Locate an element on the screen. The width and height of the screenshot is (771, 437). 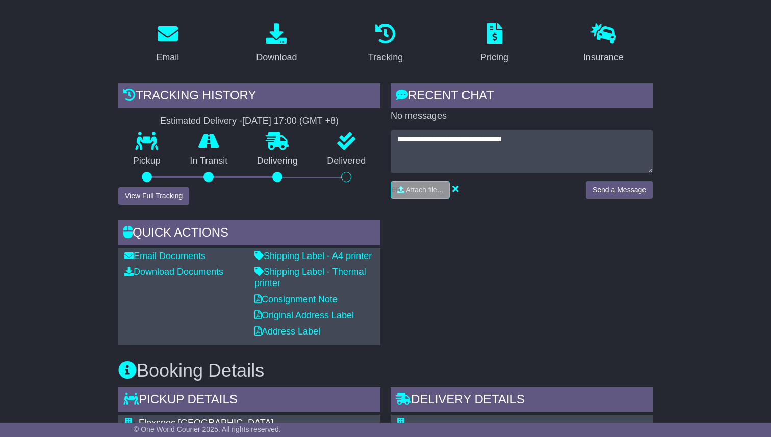
div: Insurance is located at coordinates (603, 57).